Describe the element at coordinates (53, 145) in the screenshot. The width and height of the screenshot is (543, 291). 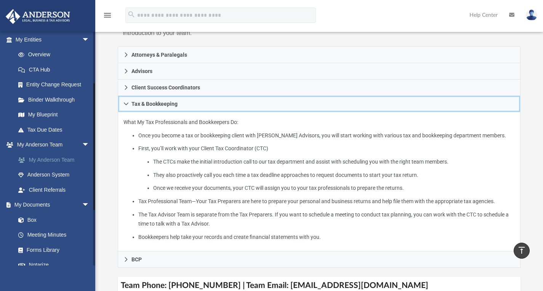
I see `a: My Anderson Teamarrow_drop_down` at that location.